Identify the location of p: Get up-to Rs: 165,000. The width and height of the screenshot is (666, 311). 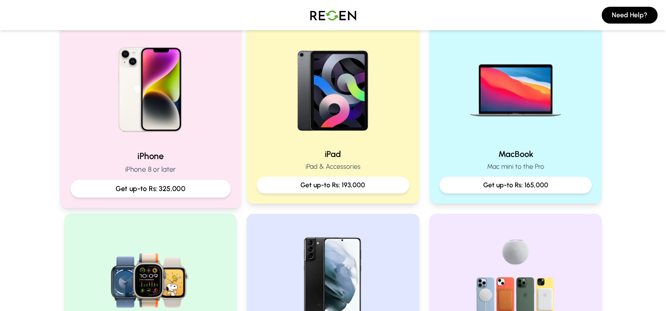
(516, 185).